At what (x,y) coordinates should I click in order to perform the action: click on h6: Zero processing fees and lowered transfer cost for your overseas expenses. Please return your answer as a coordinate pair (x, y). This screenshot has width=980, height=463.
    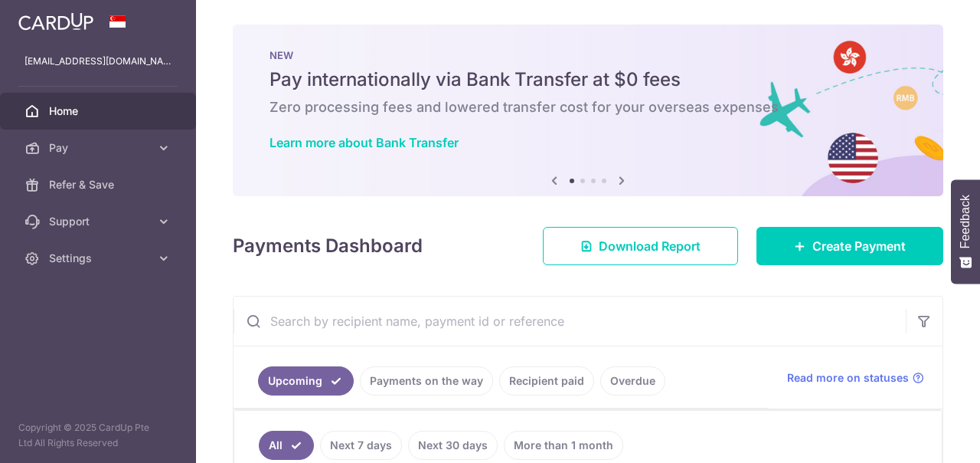
    Looking at the image, I should click on (588, 107).